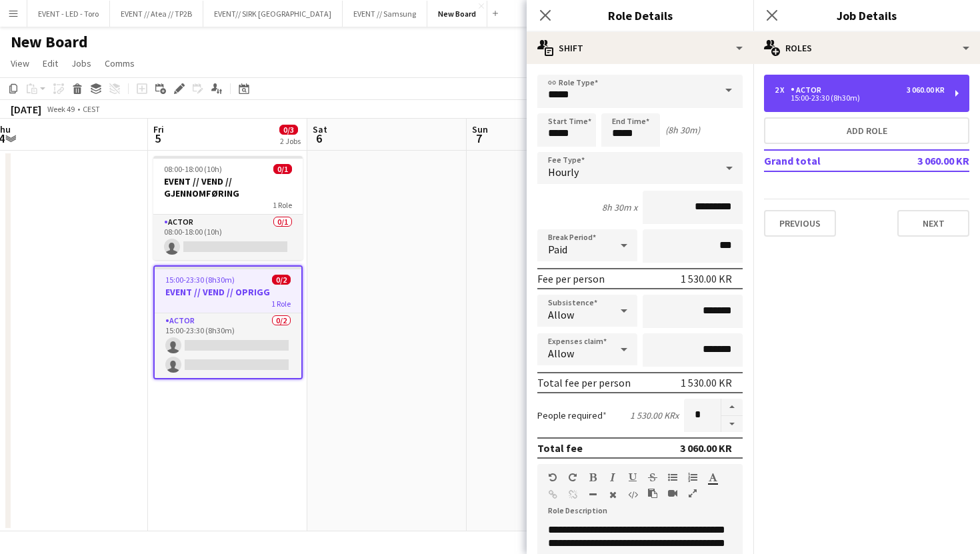  I want to click on button: Next, so click(934, 223).